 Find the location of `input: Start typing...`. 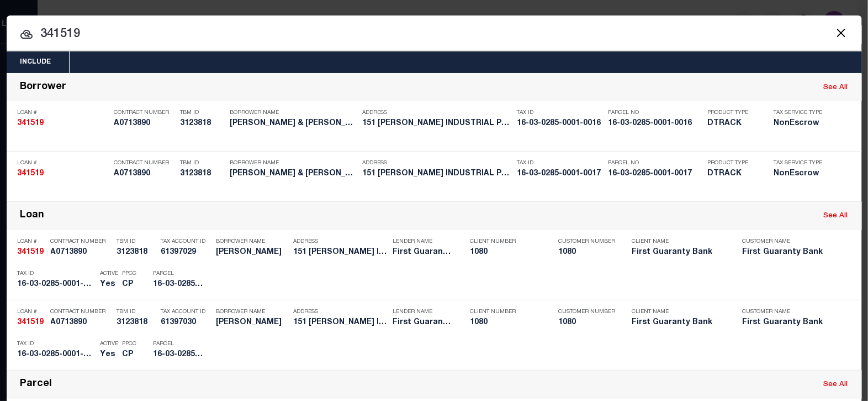

input: Start typing... is located at coordinates (434, 34).